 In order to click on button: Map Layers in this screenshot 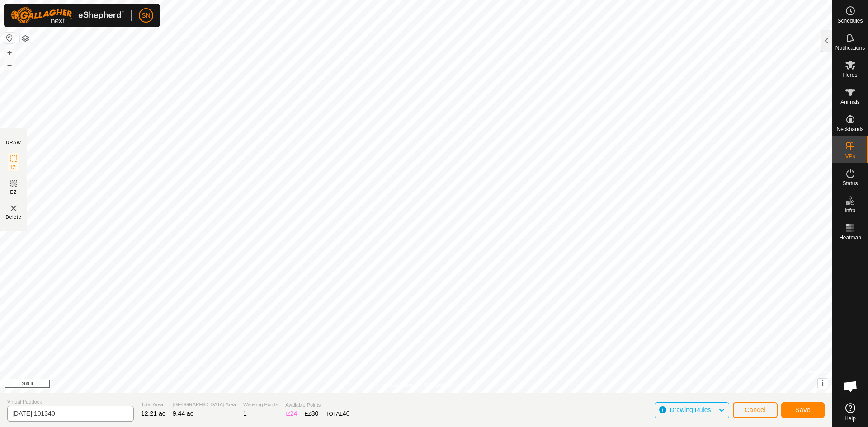, I will do `click(26, 39)`.